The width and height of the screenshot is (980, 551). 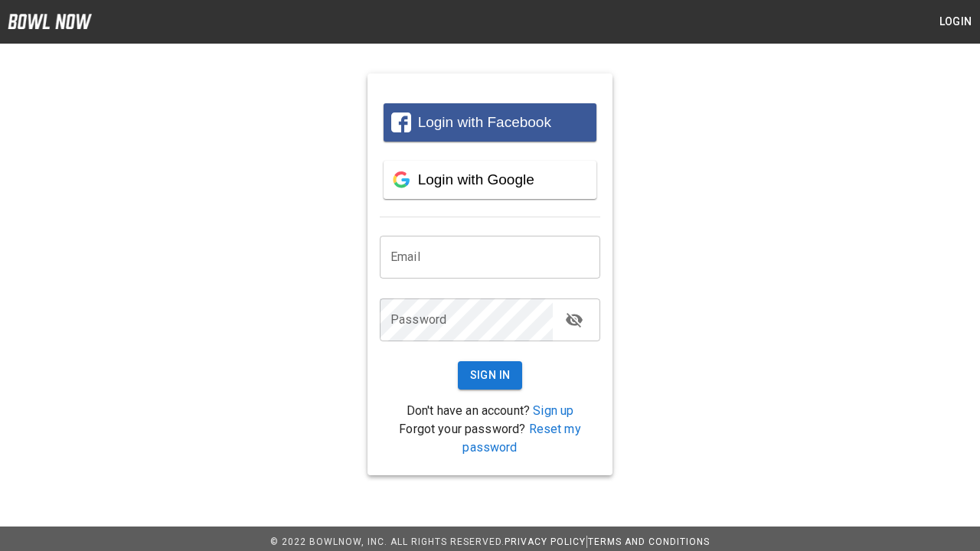 What do you see at coordinates (387, 542) in the screenshot?
I see `span: © 2022 BowlNow, Inc. All Rights Reserved.` at bounding box center [387, 542].